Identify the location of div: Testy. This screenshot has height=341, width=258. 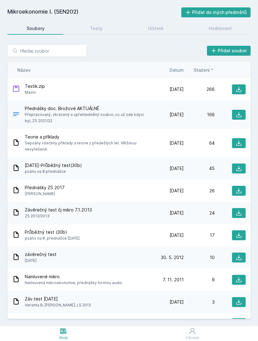
(96, 28).